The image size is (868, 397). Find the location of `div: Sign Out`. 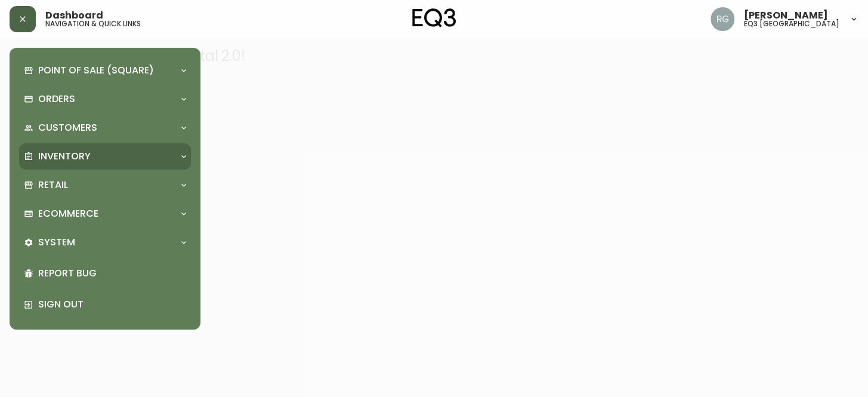

div: Sign Out is located at coordinates (105, 305).